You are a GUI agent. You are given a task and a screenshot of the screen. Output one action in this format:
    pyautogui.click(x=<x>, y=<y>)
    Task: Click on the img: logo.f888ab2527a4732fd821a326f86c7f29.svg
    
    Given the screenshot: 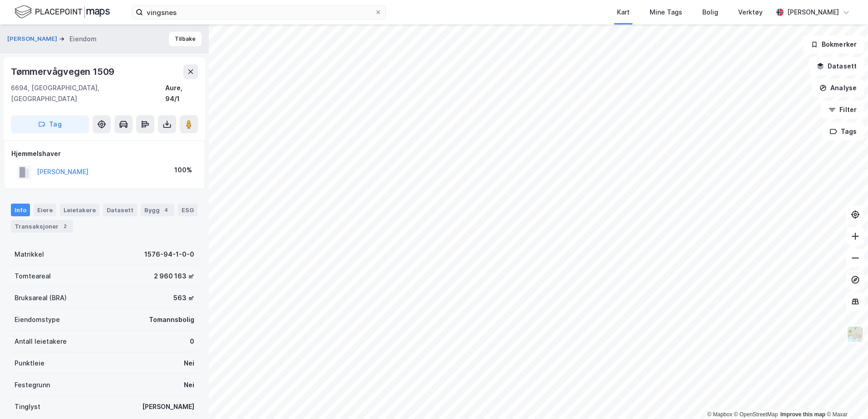 What is the action you would take?
    pyautogui.click(x=62, y=12)
    